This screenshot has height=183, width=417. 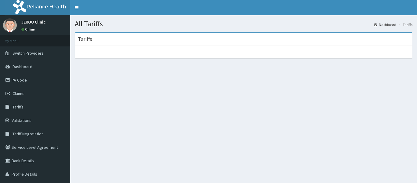 What do you see at coordinates (29, 29) in the screenshot?
I see `a: Online` at bounding box center [29, 29].